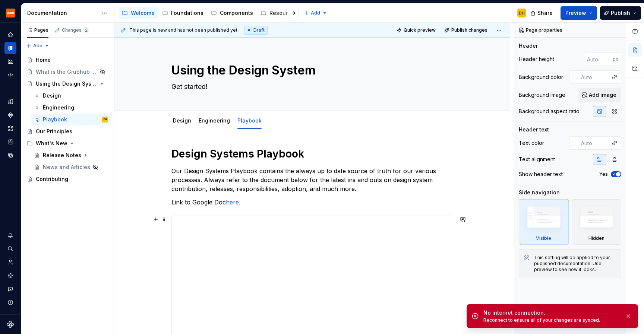  Describe the element at coordinates (10, 236) in the screenshot. I see `button: Notifications` at that location.